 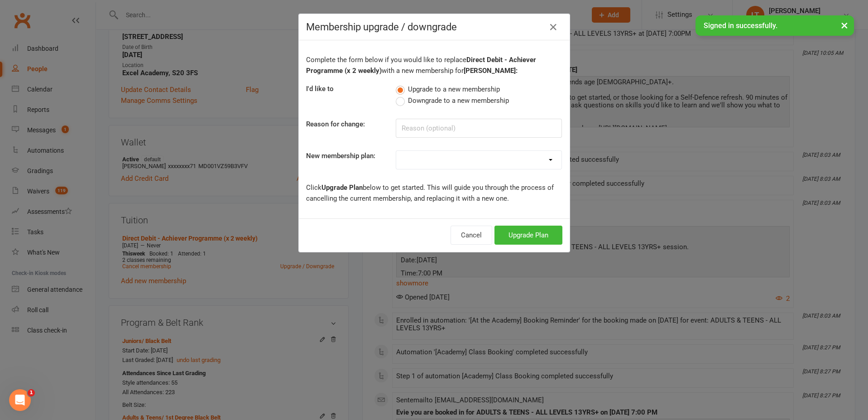 What do you see at coordinates (740, 26) in the screenshot?
I see `span: Signed in successfully.` at bounding box center [740, 26].